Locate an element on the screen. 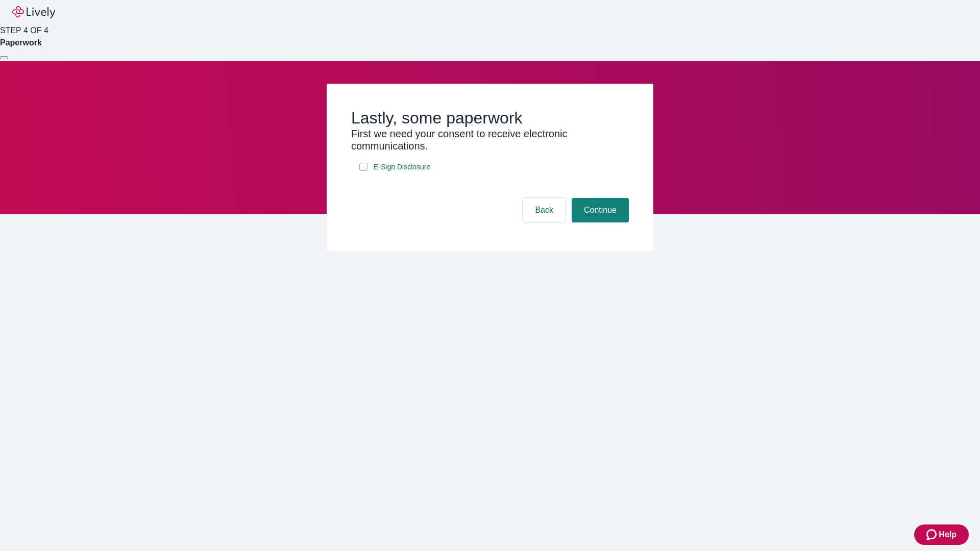  img: Lively is located at coordinates (34, 12).